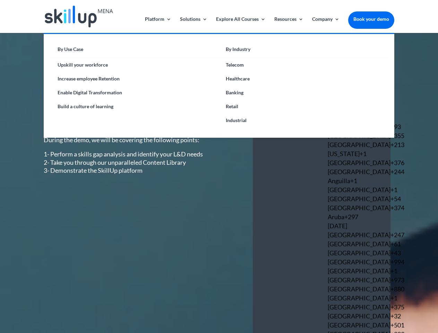 This screenshot has width=438, height=333. Describe the element at coordinates (395, 126) in the screenshot. I see `span: +93` at that location.